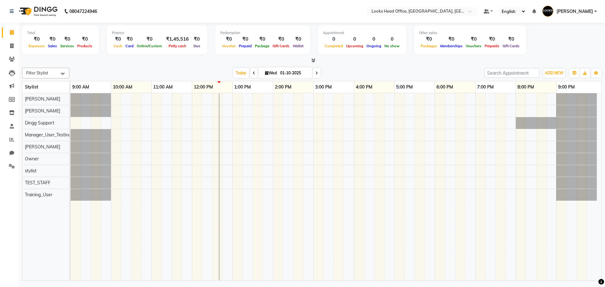 The height and width of the screenshot is (287, 605). What do you see at coordinates (492, 46) in the screenshot?
I see `span: Prepaids` at bounding box center [492, 46].